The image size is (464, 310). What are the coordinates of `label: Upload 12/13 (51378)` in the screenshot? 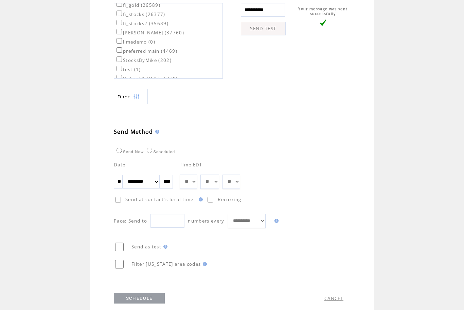 It's located at (146, 79).